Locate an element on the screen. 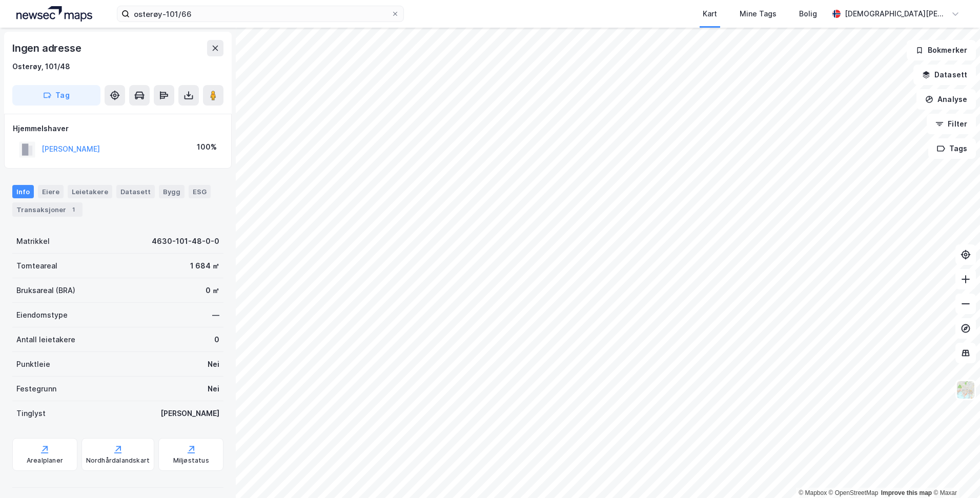 This screenshot has width=980, height=498. img: Z is located at coordinates (965, 390).